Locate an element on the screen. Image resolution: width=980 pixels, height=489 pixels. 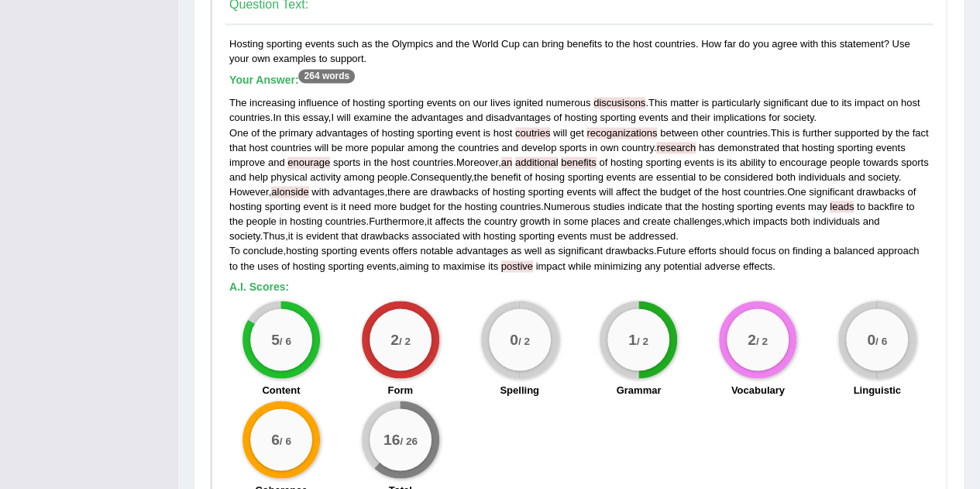
span: there is located at coordinates (399, 192).